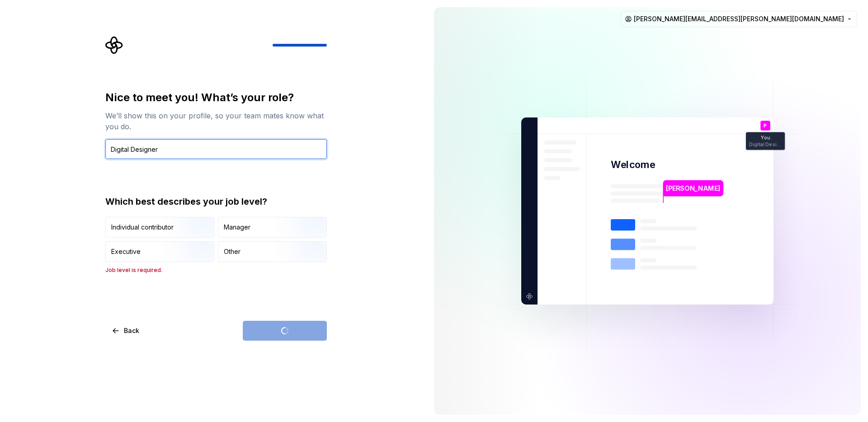  I want to click on div: Manager, so click(237, 227).